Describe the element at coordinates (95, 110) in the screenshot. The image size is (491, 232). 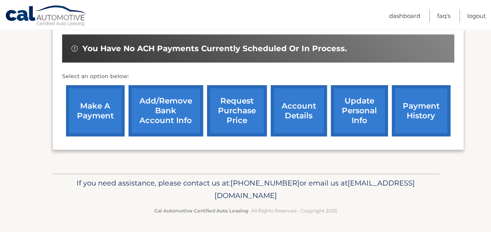
I see `a: make a payment` at that location.